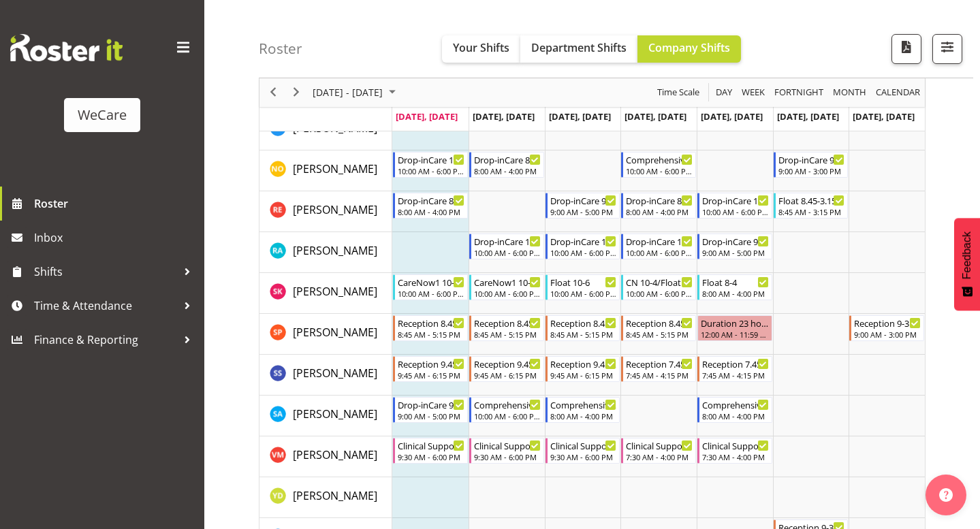 The image size is (980, 529). What do you see at coordinates (273, 93) in the screenshot?
I see `div: previous period` at bounding box center [273, 93].